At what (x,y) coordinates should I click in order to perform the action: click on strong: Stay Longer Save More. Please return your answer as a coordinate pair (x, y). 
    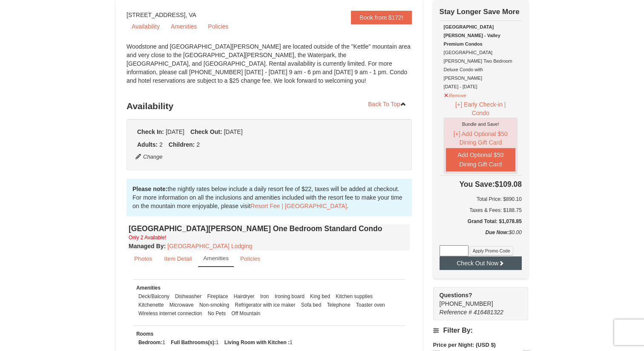
    Looking at the image, I should click on (480, 12).